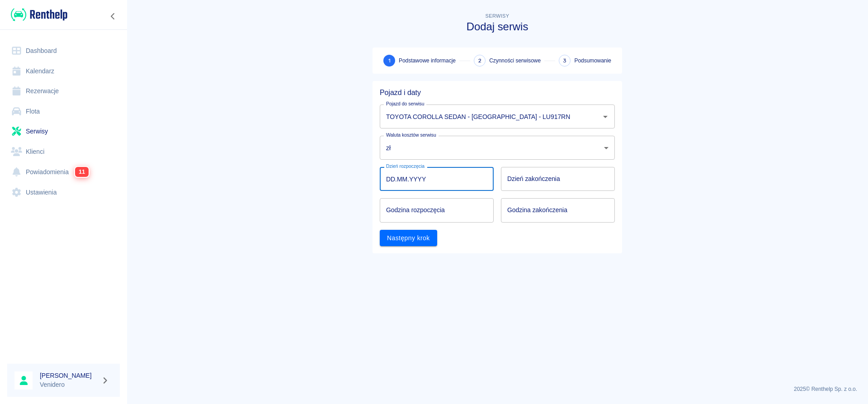 Image resolution: width=868 pixels, height=404 pixels. What do you see at coordinates (63, 51) in the screenshot?
I see `a: Dashboard` at bounding box center [63, 51].